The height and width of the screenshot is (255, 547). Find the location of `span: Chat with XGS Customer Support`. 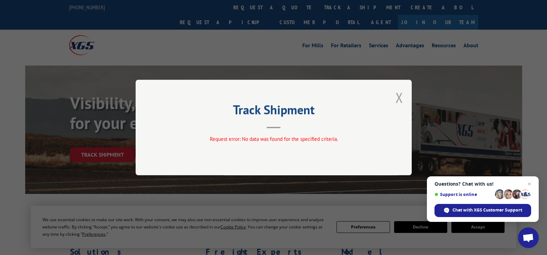

span: Chat with XGS Customer Support is located at coordinates (488, 210).